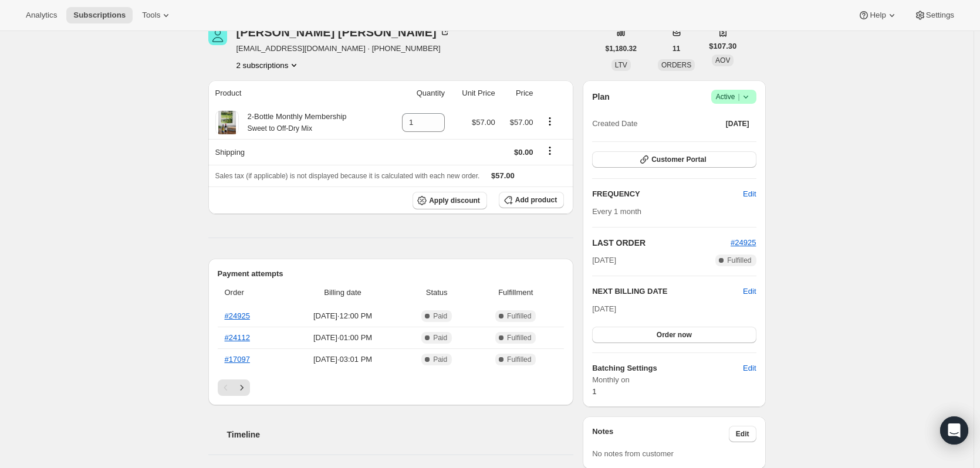 The image size is (980, 468). What do you see at coordinates (400, 435) in the screenshot?
I see `h2: Timeline` at bounding box center [400, 435].